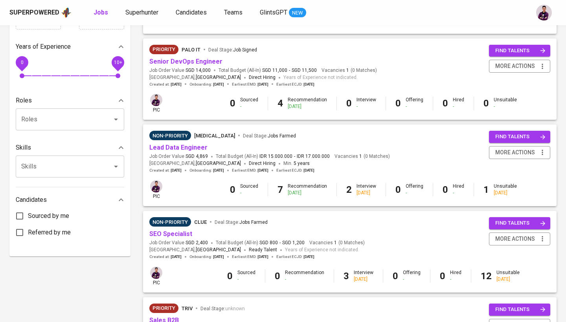 This screenshot has width=566, height=322. Describe the element at coordinates (298, 13) in the screenshot. I see `span: NEW` at that location.